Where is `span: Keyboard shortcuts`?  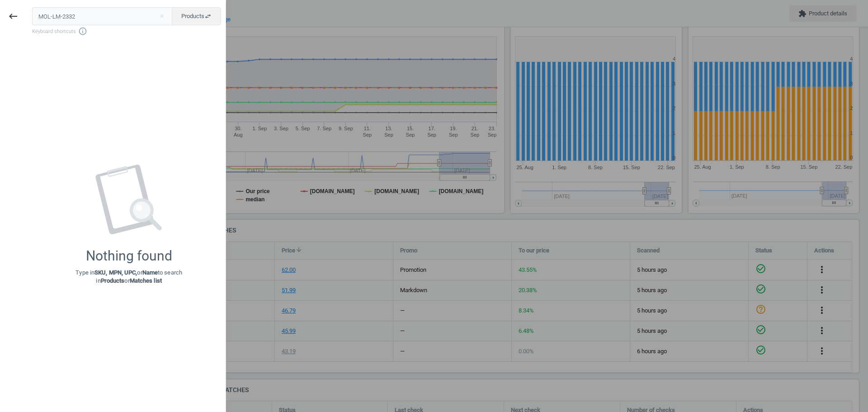 span: Keyboard shortcuts is located at coordinates (127, 31).